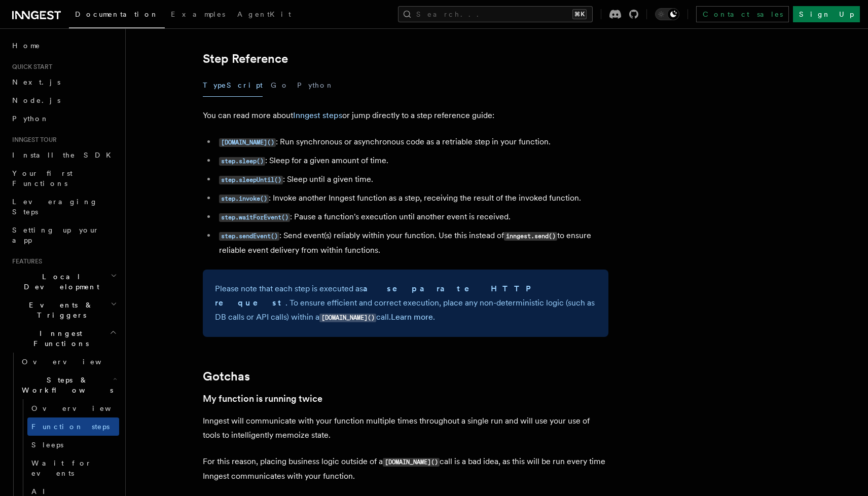 The height and width of the screenshot is (496, 868). What do you see at coordinates (667, 14) in the screenshot?
I see `button: Toggle dark mode` at bounding box center [667, 14].